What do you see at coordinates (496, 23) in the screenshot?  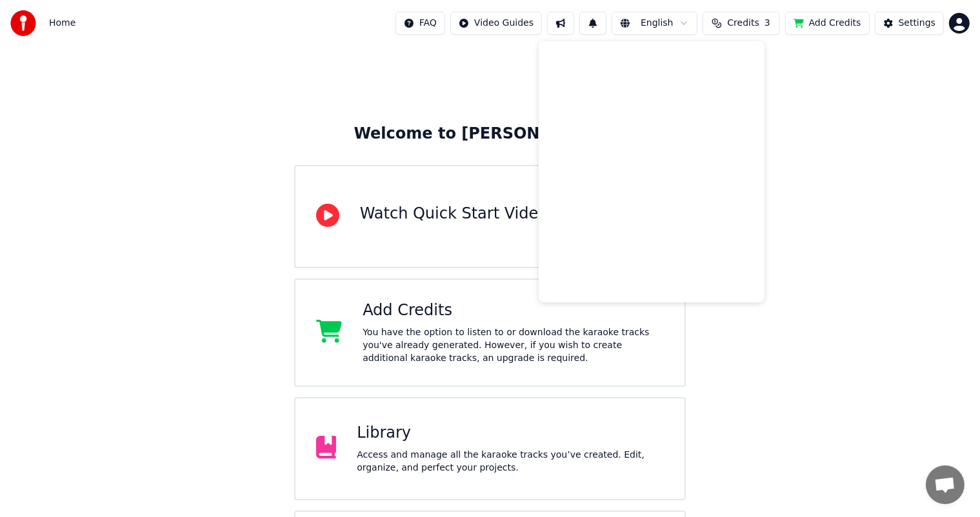 I see `button: Video Guides` at bounding box center [496, 23].